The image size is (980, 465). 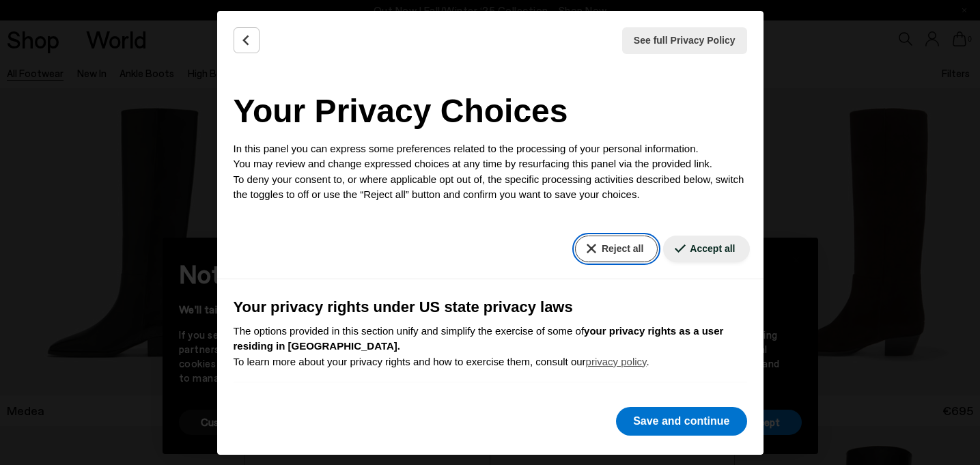 I want to click on p: In this panel you can express some preferences related to the processing of your personal informa..., so click(x=490, y=172).